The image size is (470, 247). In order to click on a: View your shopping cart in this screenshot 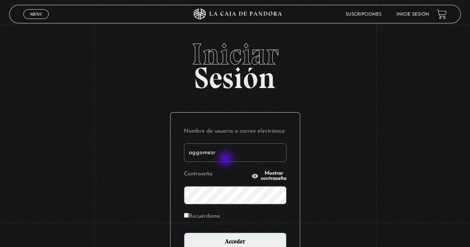, I will do `click(441, 14)`.